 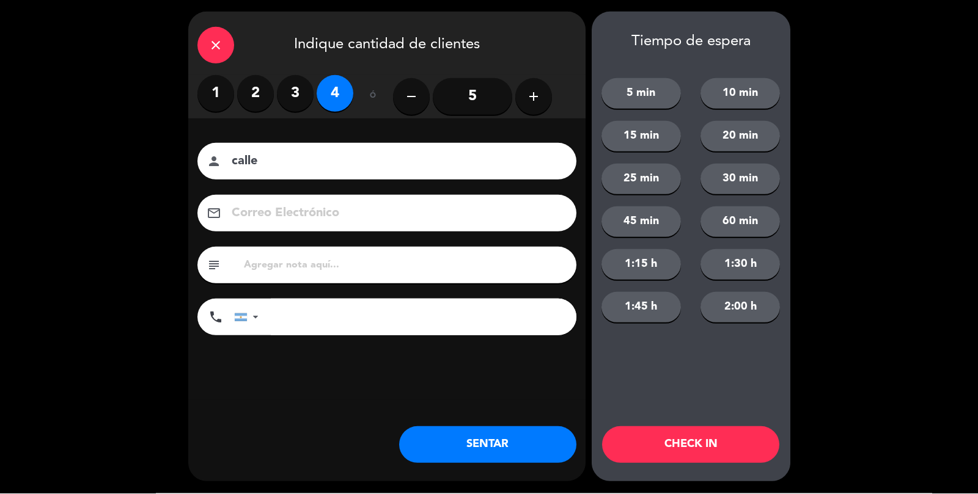 What do you see at coordinates (641, 308) in the screenshot?
I see `button: 1:45 h` at bounding box center [641, 308].